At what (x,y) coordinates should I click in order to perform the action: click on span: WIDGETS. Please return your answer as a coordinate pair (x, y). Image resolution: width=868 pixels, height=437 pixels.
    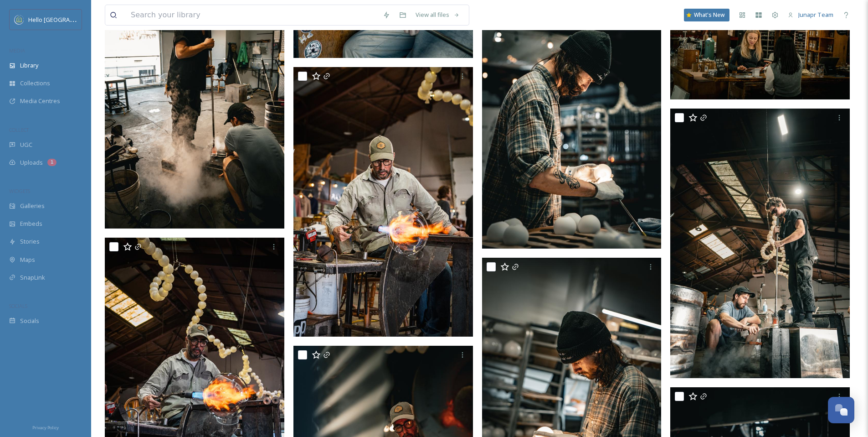
    Looking at the image, I should click on (20, 190).